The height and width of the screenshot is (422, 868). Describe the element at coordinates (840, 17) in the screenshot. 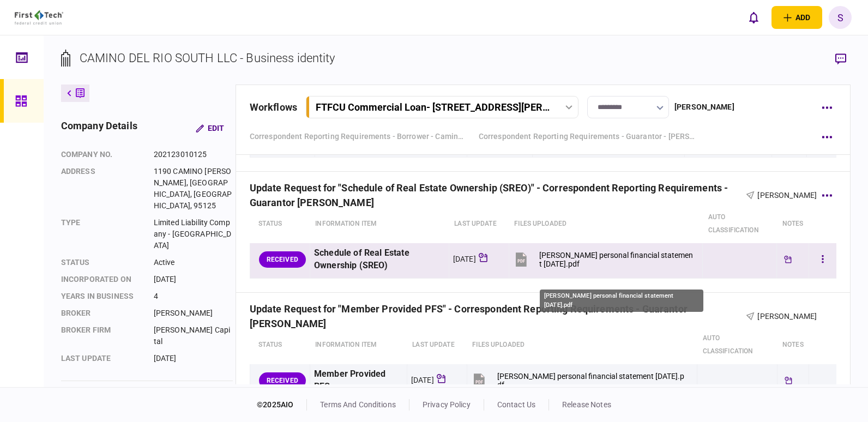

I see `button: S` at that location.